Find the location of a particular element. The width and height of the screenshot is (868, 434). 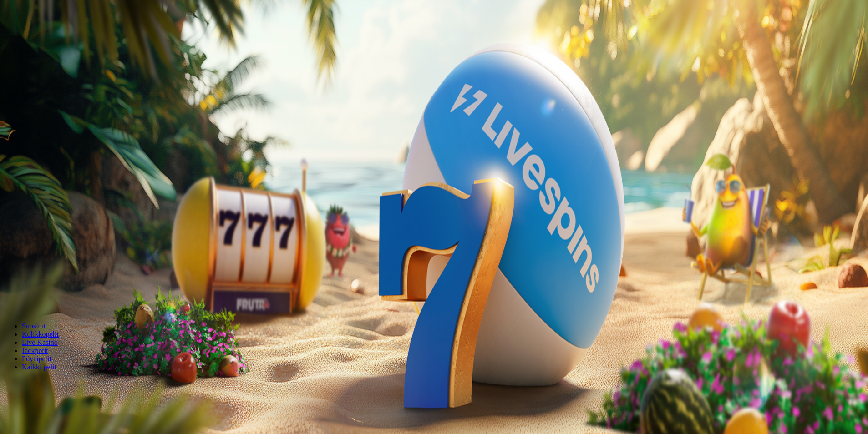

span: Live Kasino is located at coordinates (40, 342).